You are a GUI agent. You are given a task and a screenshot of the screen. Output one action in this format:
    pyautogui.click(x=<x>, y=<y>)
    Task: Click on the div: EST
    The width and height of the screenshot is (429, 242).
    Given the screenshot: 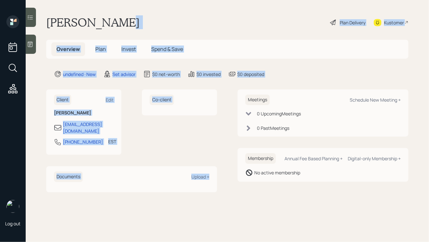 What is the action you would take?
    pyautogui.click(x=112, y=142)
    